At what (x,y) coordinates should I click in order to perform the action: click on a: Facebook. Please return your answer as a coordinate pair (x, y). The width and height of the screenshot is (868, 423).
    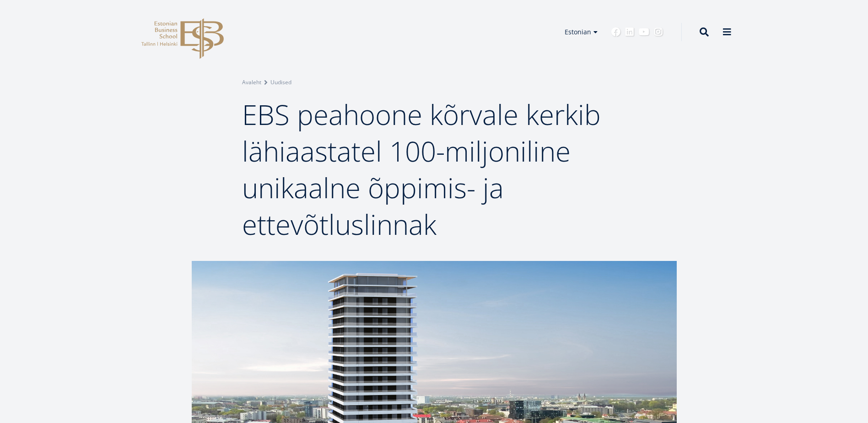
    Looking at the image, I should click on (616, 32).